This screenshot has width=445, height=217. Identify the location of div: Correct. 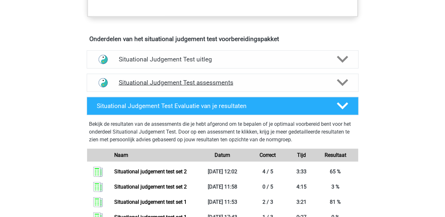
(267, 155).